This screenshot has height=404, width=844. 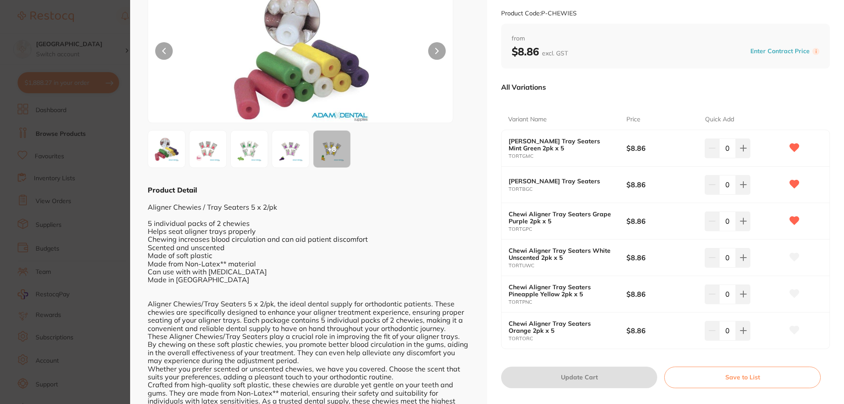 I want to click on button: Save to List, so click(x=742, y=377).